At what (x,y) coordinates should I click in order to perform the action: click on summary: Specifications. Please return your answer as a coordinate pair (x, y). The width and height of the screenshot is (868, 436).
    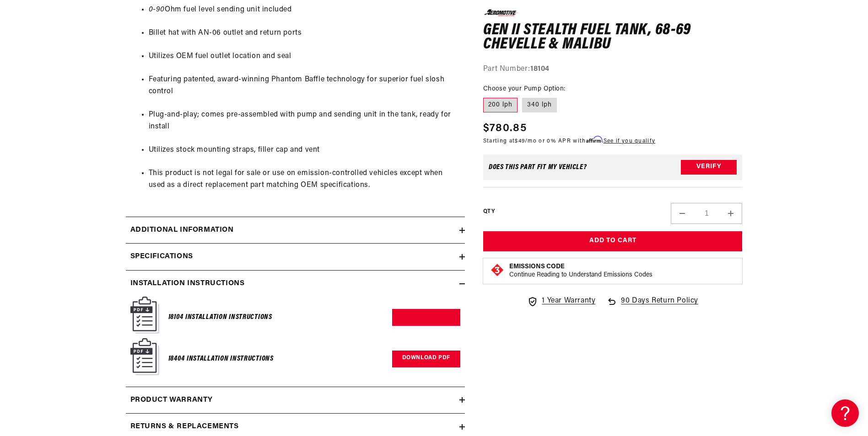
    Looking at the image, I should click on (295, 257).